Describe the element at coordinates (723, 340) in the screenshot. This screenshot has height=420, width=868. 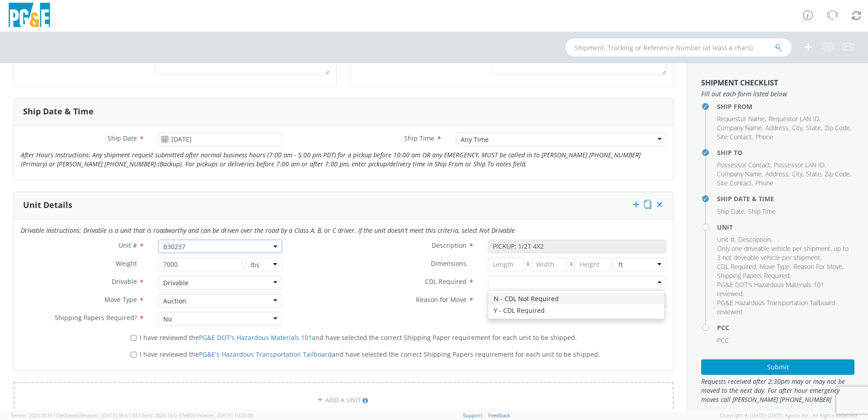
I see `span: PCC` at that location.